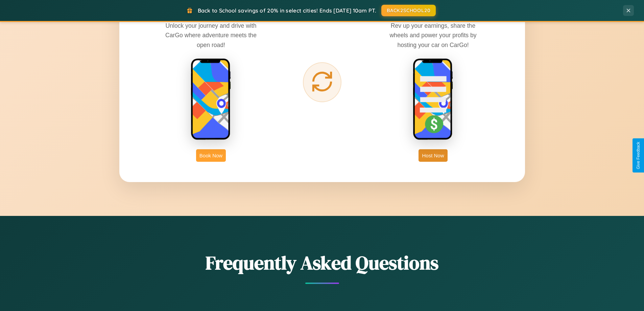 This screenshot has height=311, width=644. What do you see at coordinates (638, 155) in the screenshot?
I see `div: Give Feedback` at bounding box center [638, 155].